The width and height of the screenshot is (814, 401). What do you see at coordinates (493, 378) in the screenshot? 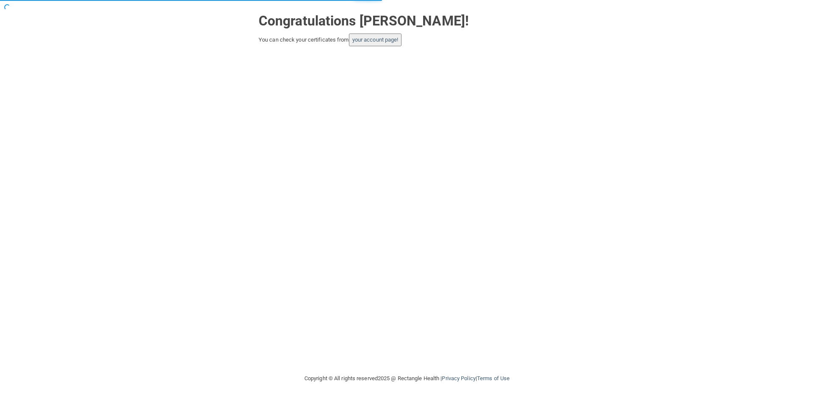
I see `a: Terms of Use` at bounding box center [493, 378].